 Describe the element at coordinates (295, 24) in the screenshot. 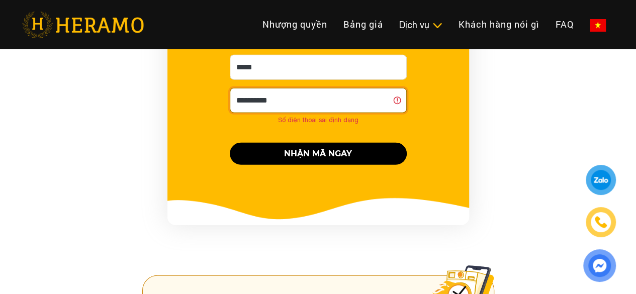

I see `a: Nhượng quyền` at that location.